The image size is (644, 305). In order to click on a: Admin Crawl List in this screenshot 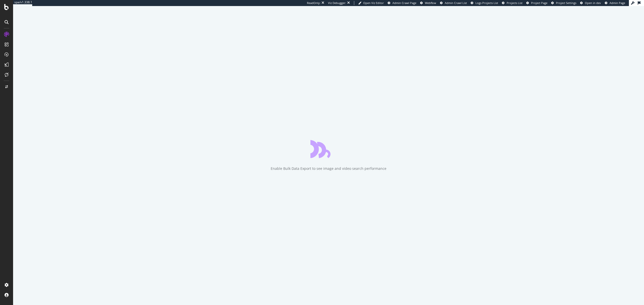, I will do `click(453, 3)`.